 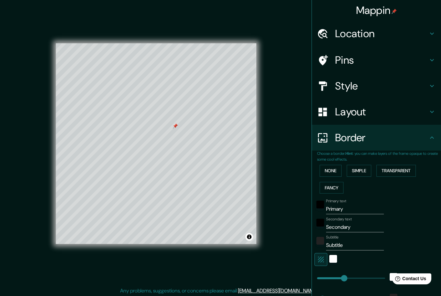 I want to click on p: Any problems, suggestions, or concerns please email ., so click(x=219, y=290).